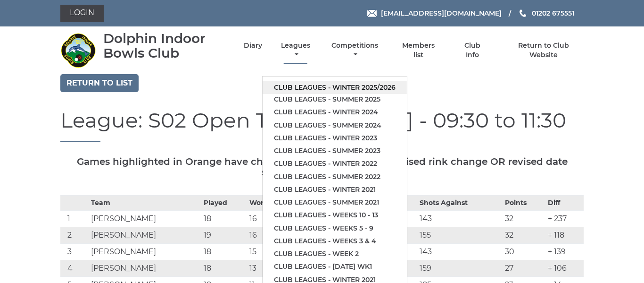  Describe the element at coordinates (74, 235) in the screenshot. I see `td: 2` at that location.